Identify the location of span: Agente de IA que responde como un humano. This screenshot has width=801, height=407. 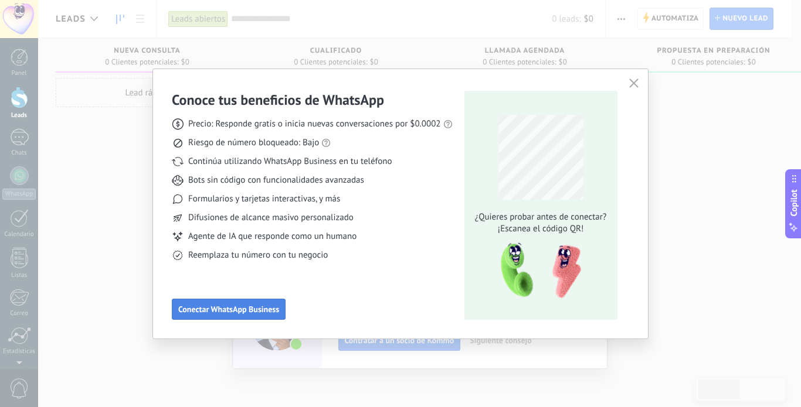
(272, 237).